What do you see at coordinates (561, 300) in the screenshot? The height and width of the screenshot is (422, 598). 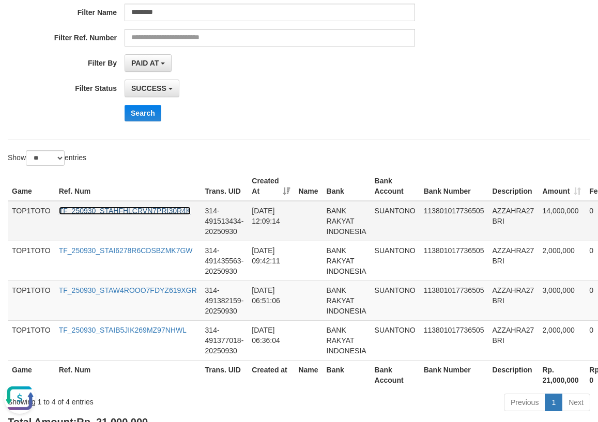 I see `td: 3,000,000` at bounding box center [561, 300].